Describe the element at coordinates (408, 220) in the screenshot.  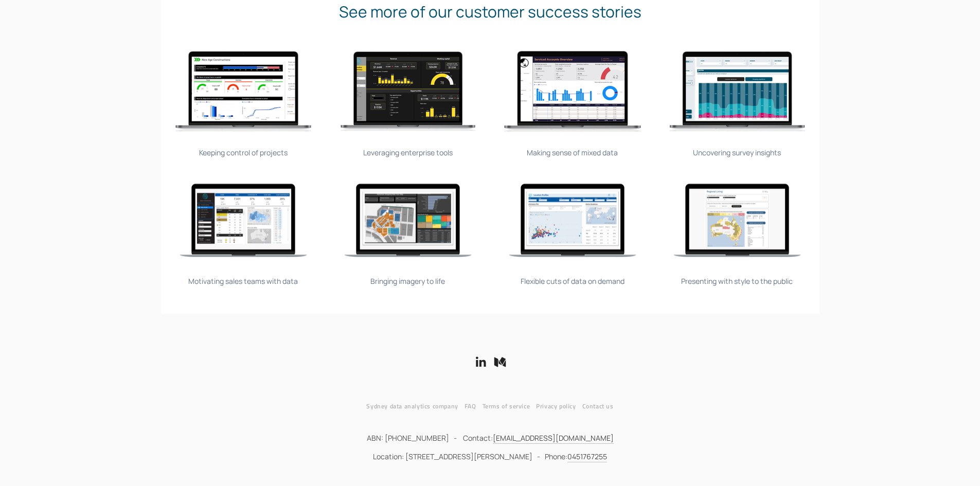
I see `img: Bringing imagery to life` at that location.